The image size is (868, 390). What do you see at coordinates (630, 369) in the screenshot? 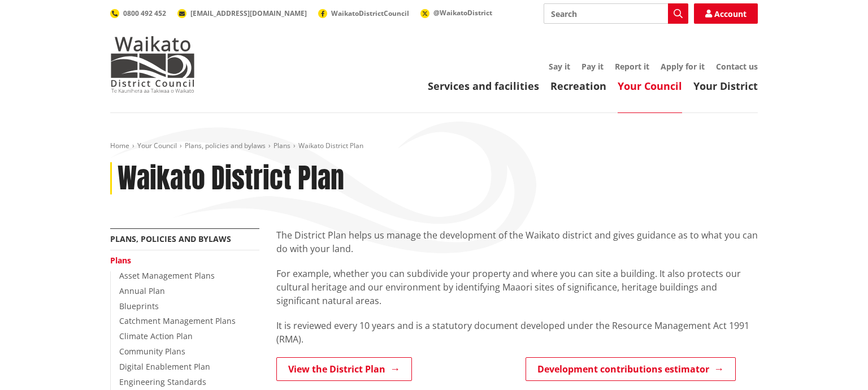
I see `a: Development contributions estimator` at bounding box center [630, 369].